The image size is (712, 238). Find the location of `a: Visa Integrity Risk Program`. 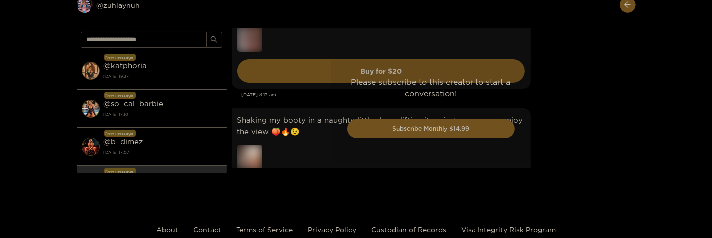

a: Visa Integrity Risk Program is located at coordinates (509, 229).